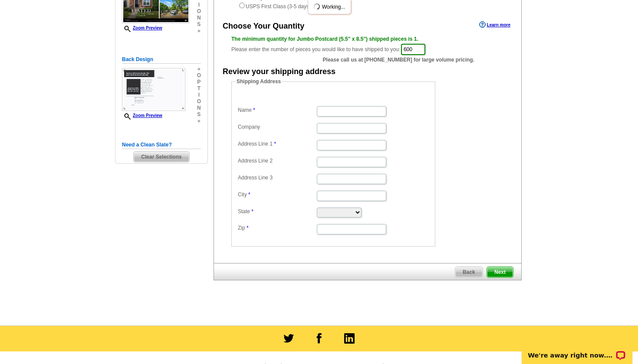 The height and width of the screenshot is (364, 638). Describe the element at coordinates (469, 272) in the screenshot. I see `span: Back` at that location.